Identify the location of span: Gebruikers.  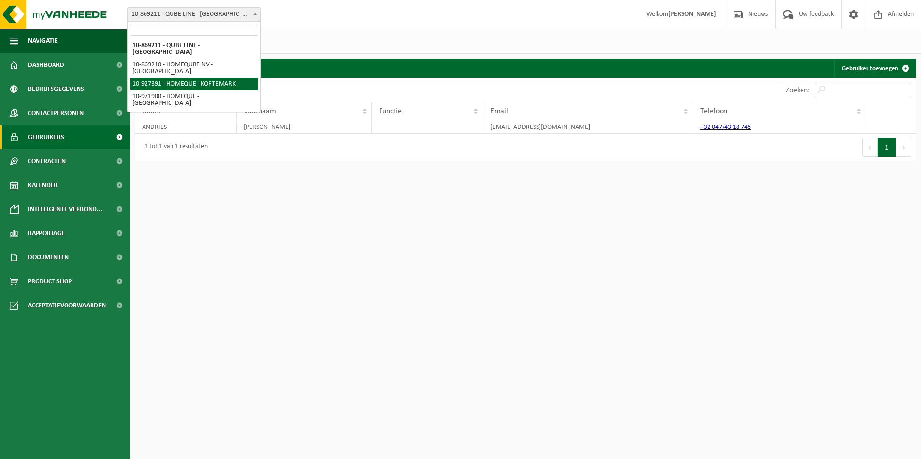
(46, 137).